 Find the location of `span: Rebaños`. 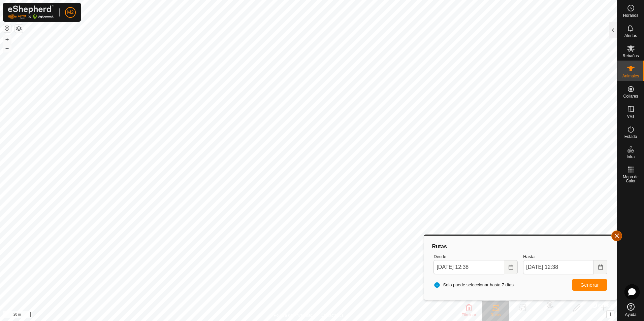

span: Rebaños is located at coordinates (630, 56).